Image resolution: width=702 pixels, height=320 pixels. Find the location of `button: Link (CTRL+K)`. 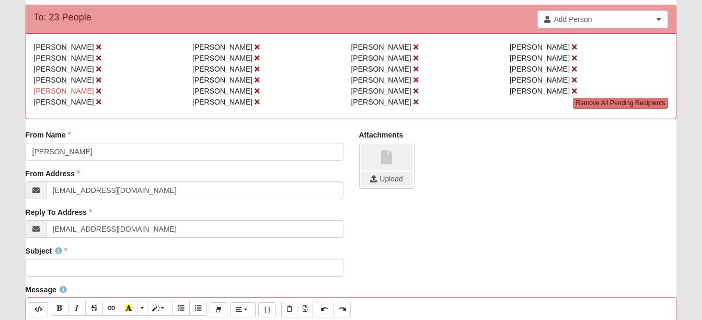

button: Link (CTRL+K) is located at coordinates (111, 308).